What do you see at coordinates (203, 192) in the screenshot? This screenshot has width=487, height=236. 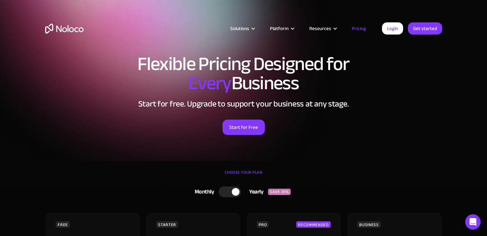 I see `div: Monthly` at bounding box center [203, 192].